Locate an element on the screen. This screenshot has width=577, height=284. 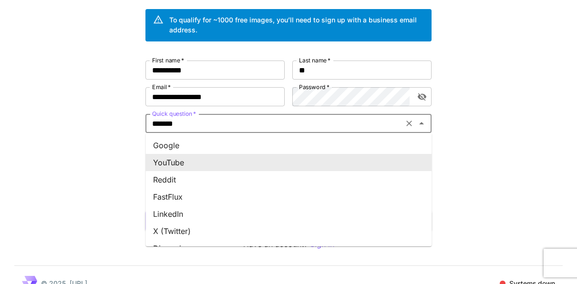
label: Last name is located at coordinates (315, 60).